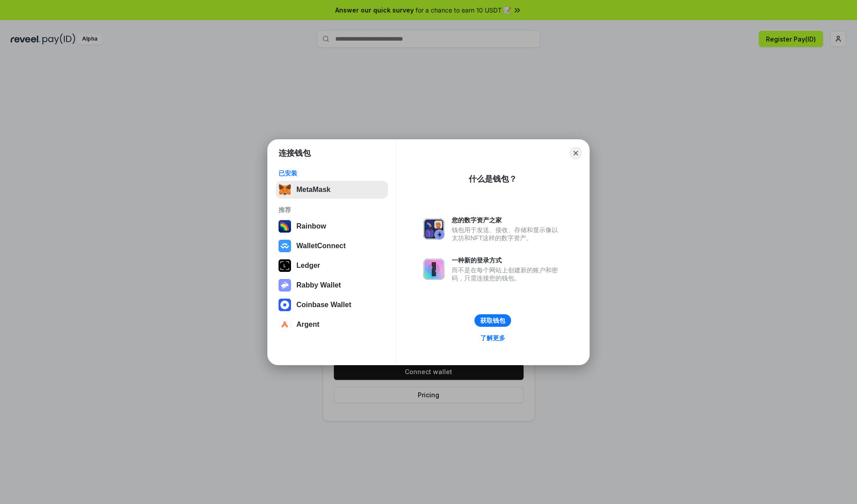 This screenshot has width=857, height=504. I want to click on button: 获取钱包, so click(493, 320).